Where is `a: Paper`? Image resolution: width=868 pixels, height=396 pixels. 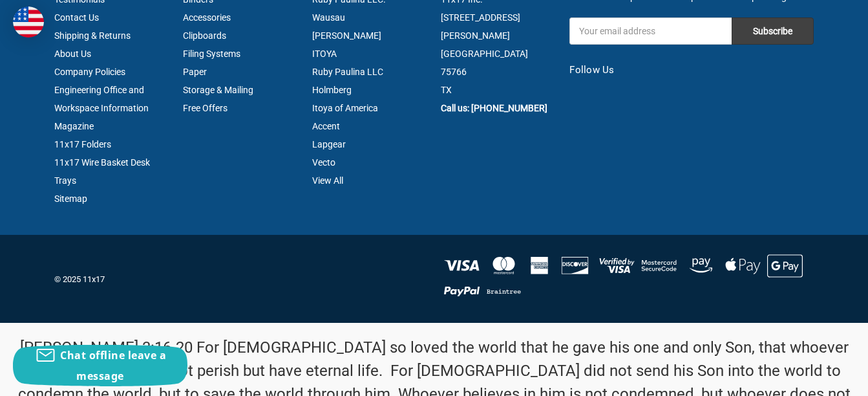 a: Paper is located at coordinates (194, 71).